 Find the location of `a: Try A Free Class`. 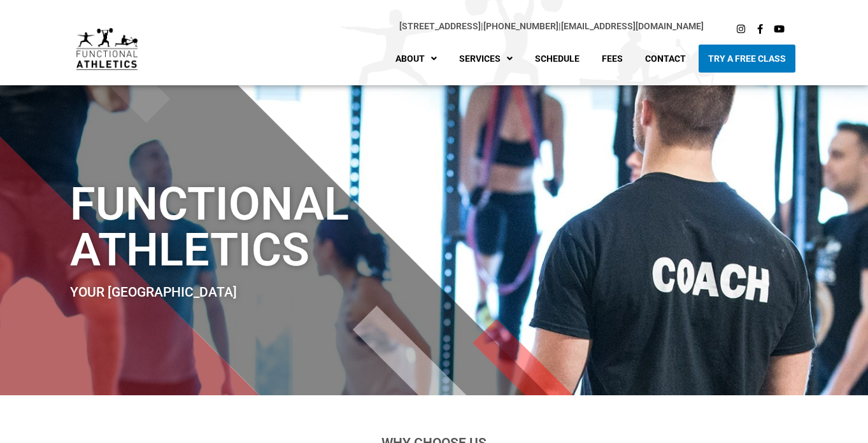

a: Try A Free Class is located at coordinates (747, 58).